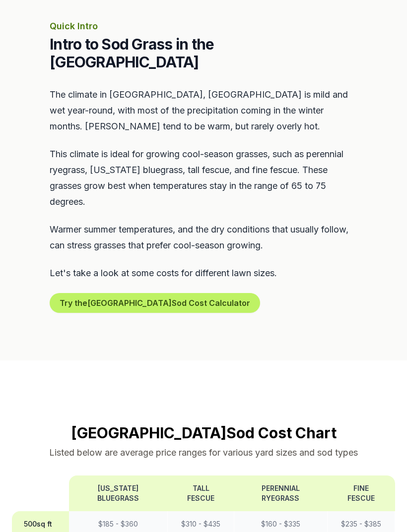  I want to click on p: Warmer summer temperatures, and the dry conditions that usually follow, can stress grasses that p..., so click(203, 238).